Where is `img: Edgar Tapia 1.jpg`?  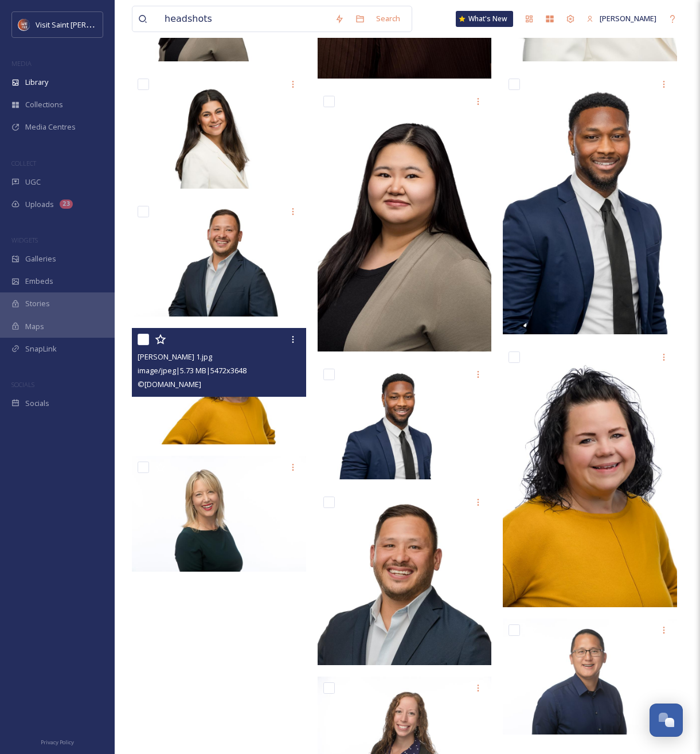 img: Edgar Tapia 1.jpg is located at coordinates (405, 578).